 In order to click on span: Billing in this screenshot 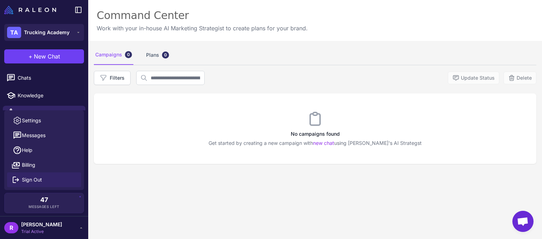, I will do `click(29, 165)`.